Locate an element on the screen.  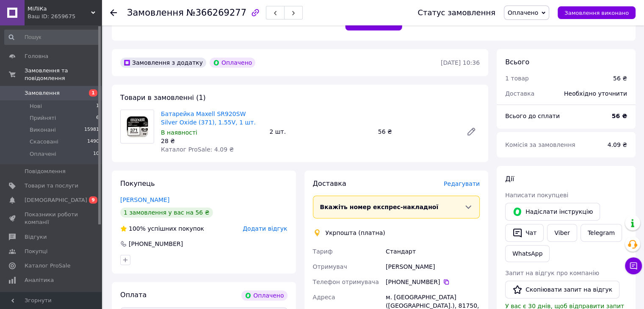
span: Телефон отримувача is located at coordinates (346, 282).